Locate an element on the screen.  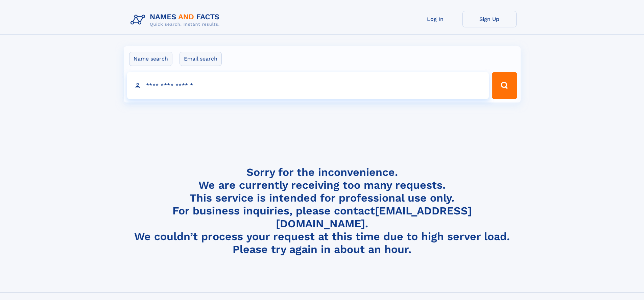
img: Logo Names and Facts is located at coordinates (177, 20).